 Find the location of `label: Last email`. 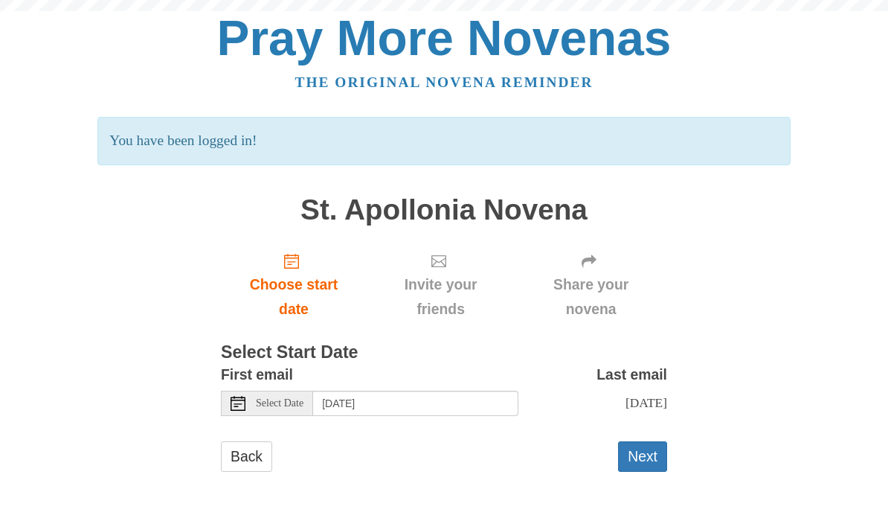

label: Last email is located at coordinates (632, 374).